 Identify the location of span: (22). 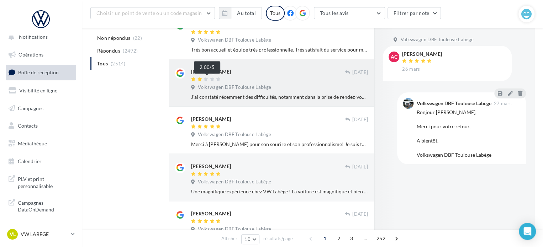
(137, 38).